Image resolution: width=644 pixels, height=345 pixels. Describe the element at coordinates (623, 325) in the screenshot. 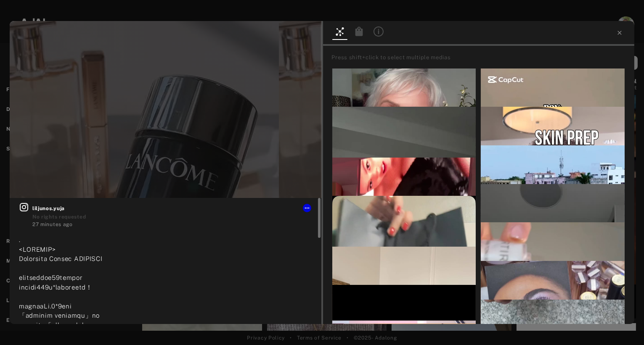

I see `div: Chat Widget` at that location.